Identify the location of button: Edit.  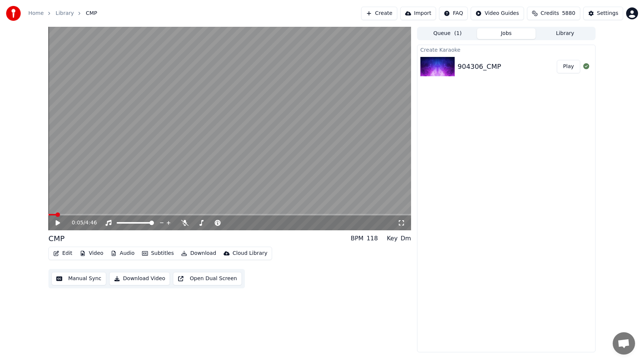
(63, 253).